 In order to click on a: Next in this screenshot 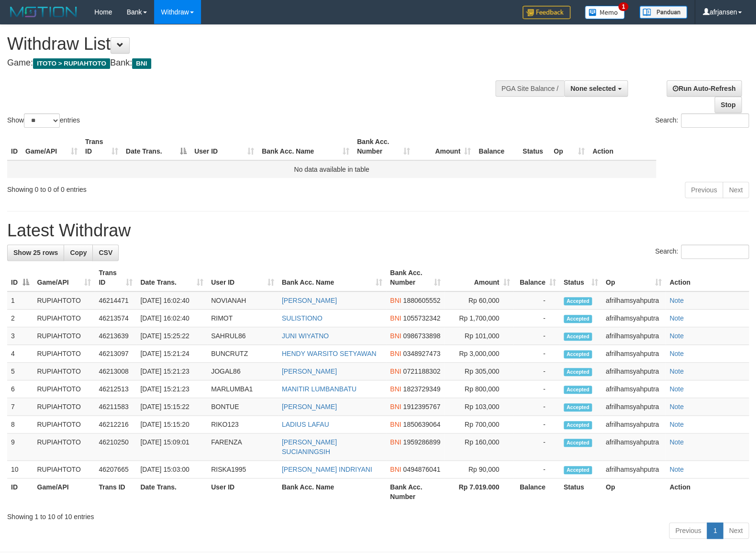, I will do `click(735, 190)`.